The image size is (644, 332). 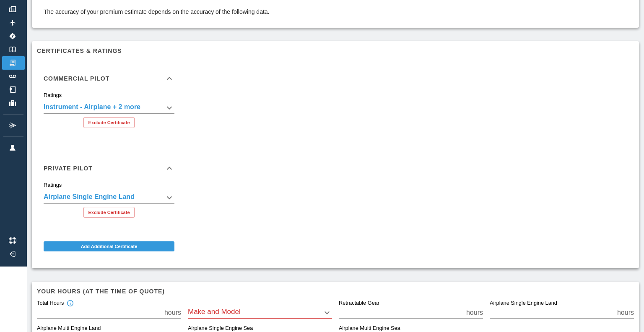 I want to click on h6: Private Pilot, so click(x=68, y=168).